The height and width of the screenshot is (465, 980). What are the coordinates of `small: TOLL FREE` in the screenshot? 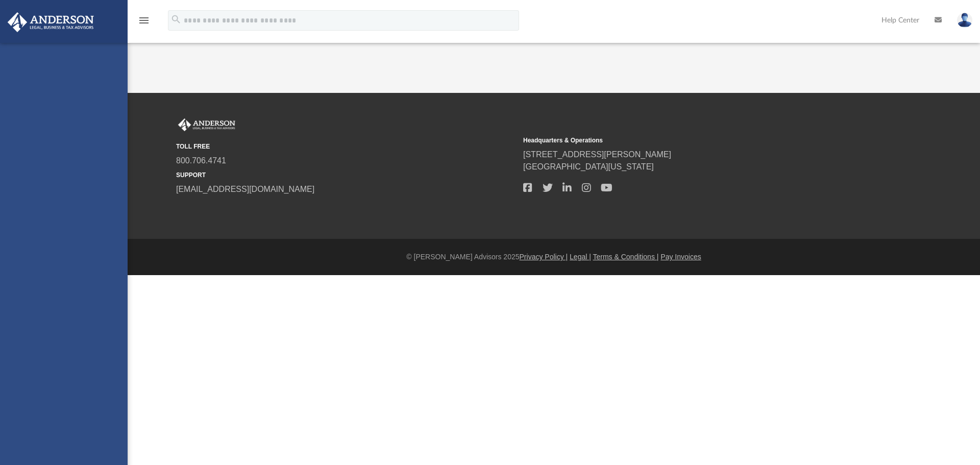 It's located at (346, 146).